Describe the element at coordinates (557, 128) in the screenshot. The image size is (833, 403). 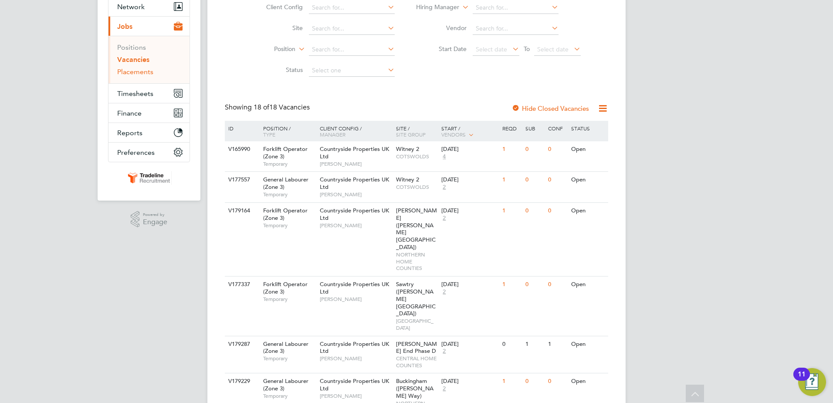
I see `div: Conf` at that location.